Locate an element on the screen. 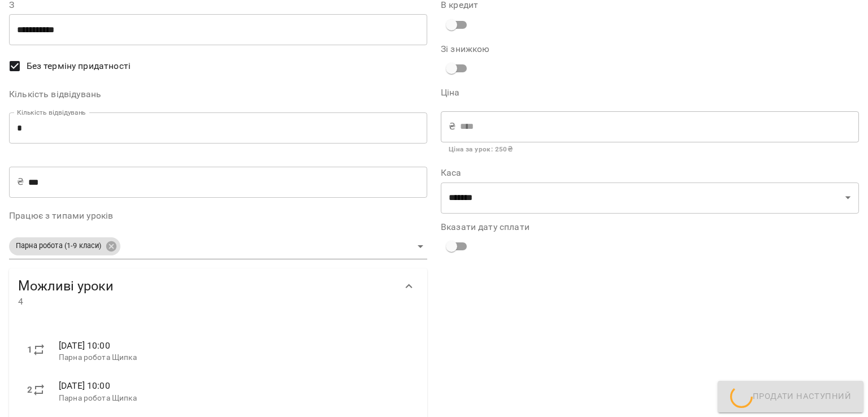  span: Парна робота (1-9 класи) is located at coordinates (58, 246).